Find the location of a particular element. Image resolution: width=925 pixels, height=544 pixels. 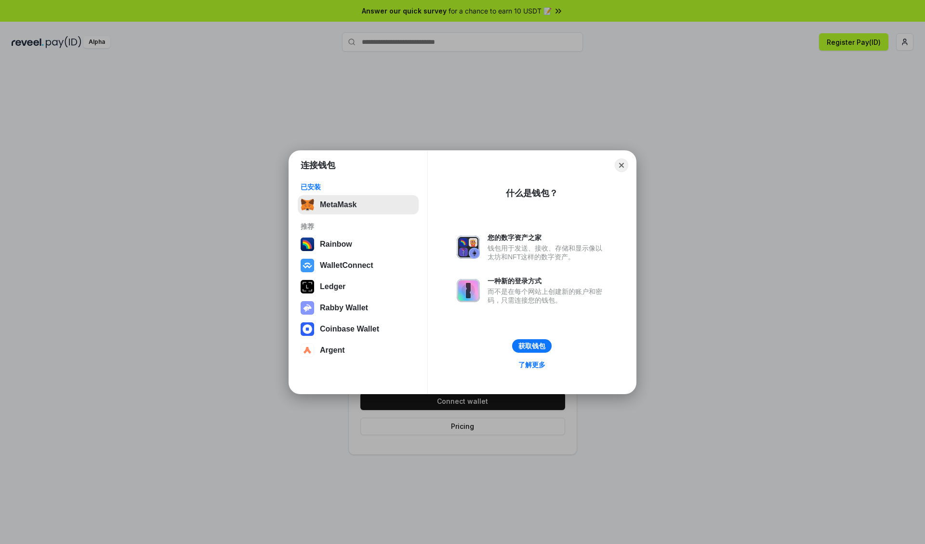

div: 您的数字资产之家 is located at coordinates (548, 238).